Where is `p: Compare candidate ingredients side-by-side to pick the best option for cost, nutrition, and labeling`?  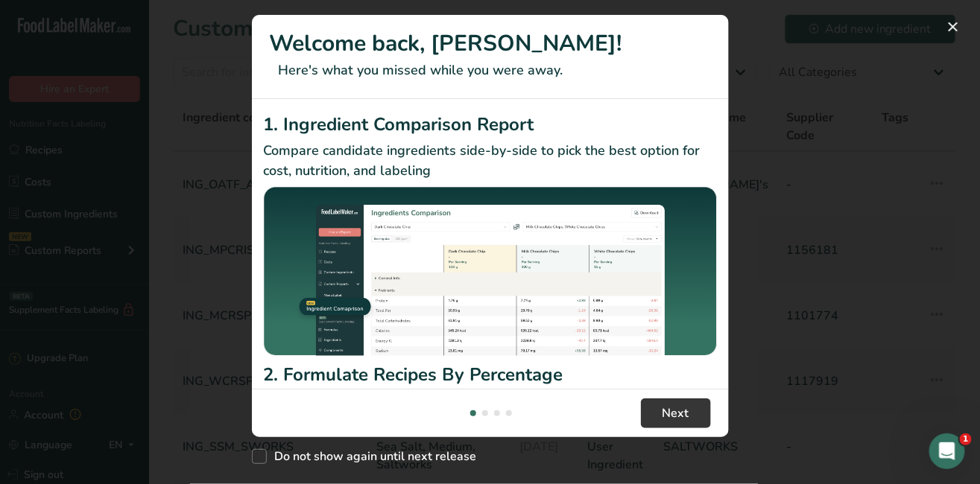
p: Compare candidate ingredients side-by-side to pick the best option for cost, nutrition, and labeling is located at coordinates (490, 161).